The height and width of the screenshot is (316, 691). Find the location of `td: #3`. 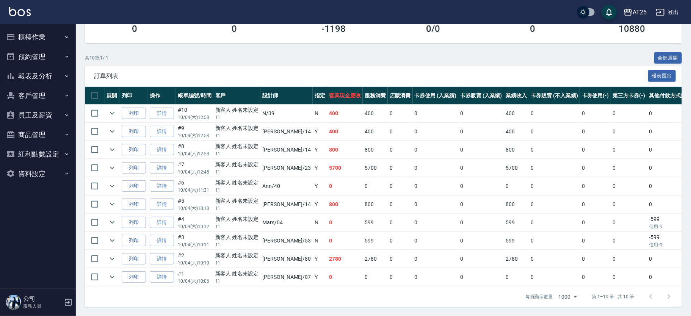

td: #3 is located at coordinates (194, 241).